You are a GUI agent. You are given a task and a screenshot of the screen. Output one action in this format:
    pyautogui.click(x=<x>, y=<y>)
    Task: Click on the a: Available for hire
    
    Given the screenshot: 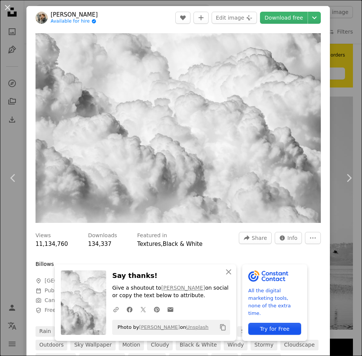 What is the action you would take?
    pyautogui.click(x=74, y=22)
    